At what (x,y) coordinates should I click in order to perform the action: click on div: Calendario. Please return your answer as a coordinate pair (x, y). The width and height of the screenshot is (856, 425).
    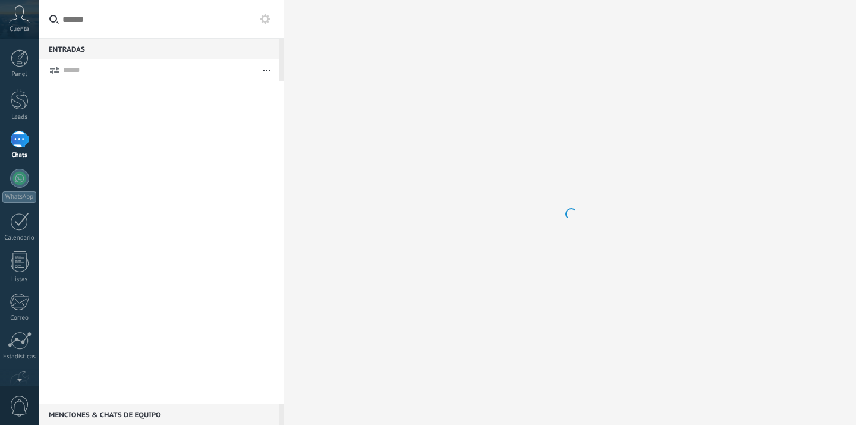
    Looking at the image, I should click on (20, 238).